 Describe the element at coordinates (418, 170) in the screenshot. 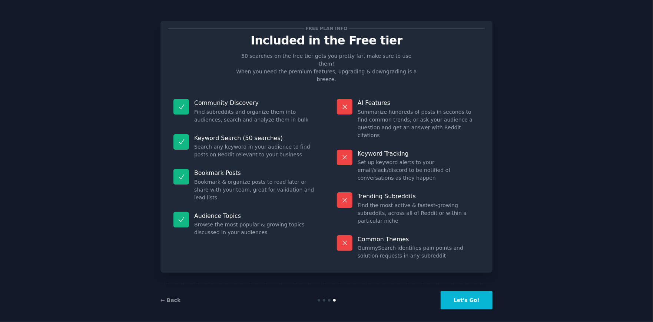

I see `dd: Set up keyword alerts to your email/slack/discord to be notified of conversations as they happen` at that location.